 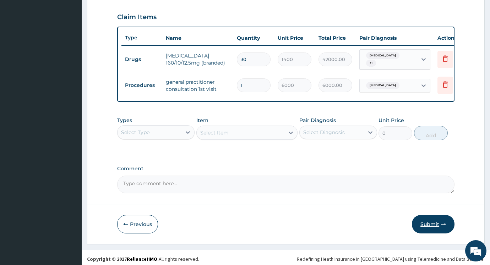 What do you see at coordinates (78, 44) in the screenshot?
I see `div: Chat with us now` at bounding box center [78, 44].